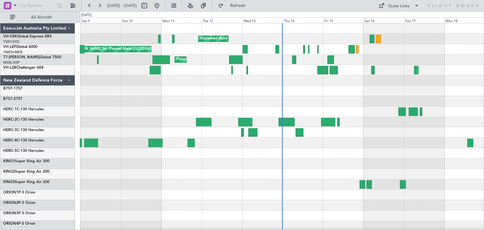  Describe the element at coordinates (10, 130) in the screenshot. I see `span: HERC-3` at that location.